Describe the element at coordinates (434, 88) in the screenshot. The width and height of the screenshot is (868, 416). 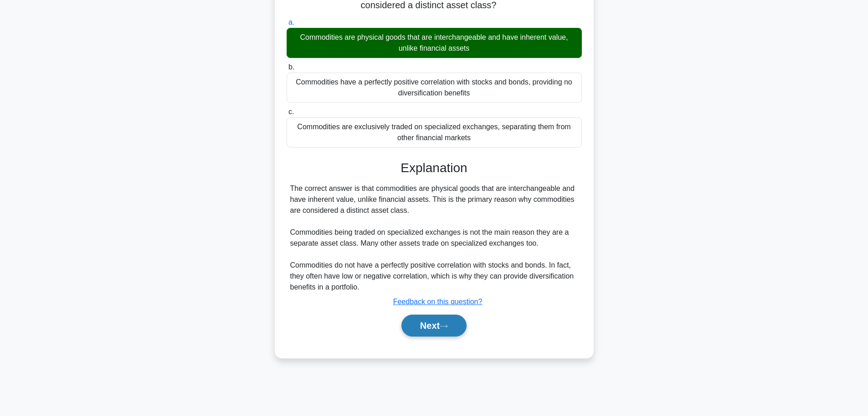
I see `div: Commodities have a perfectly positive correlation with stocks and bonds, providing no diversifica...` at that location.